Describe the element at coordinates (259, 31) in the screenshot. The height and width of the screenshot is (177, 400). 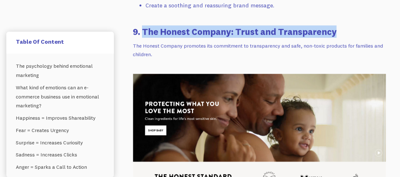
I see `h3: 9. The Honest Company: Trust and Transparency` at that location.